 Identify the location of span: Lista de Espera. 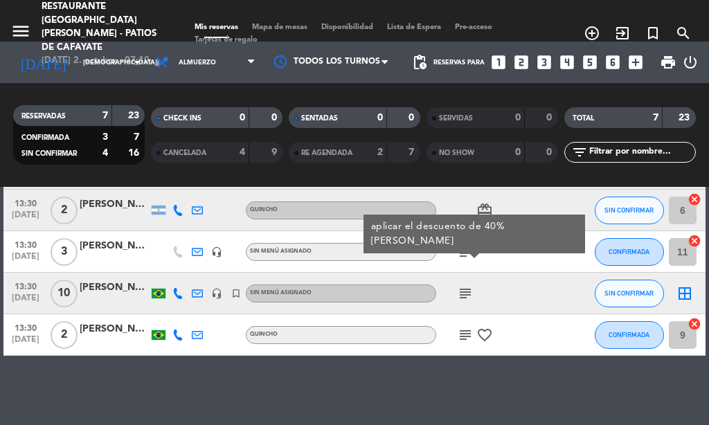
(414, 27).